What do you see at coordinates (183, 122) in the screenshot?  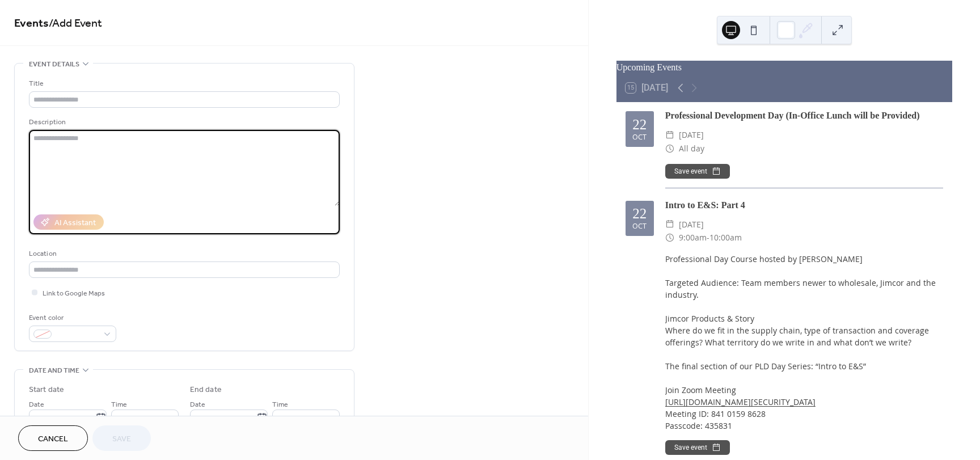 I see `div: Description` at bounding box center [183, 122].